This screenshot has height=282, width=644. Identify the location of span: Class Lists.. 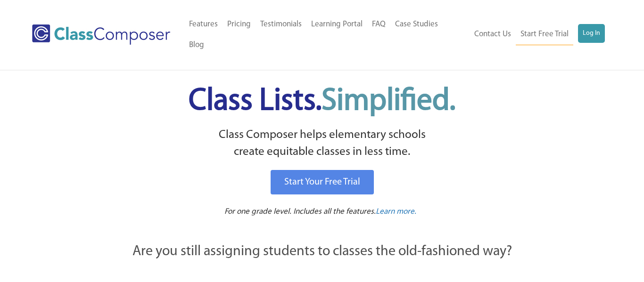
(322, 101).